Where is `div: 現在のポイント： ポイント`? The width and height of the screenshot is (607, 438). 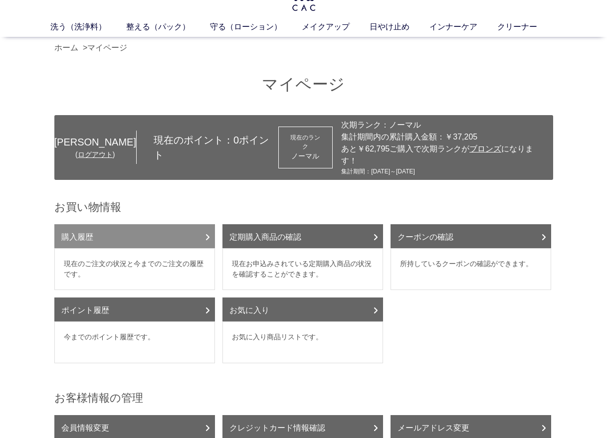 div: 現在のポイント： ポイント is located at coordinates (207, 148).